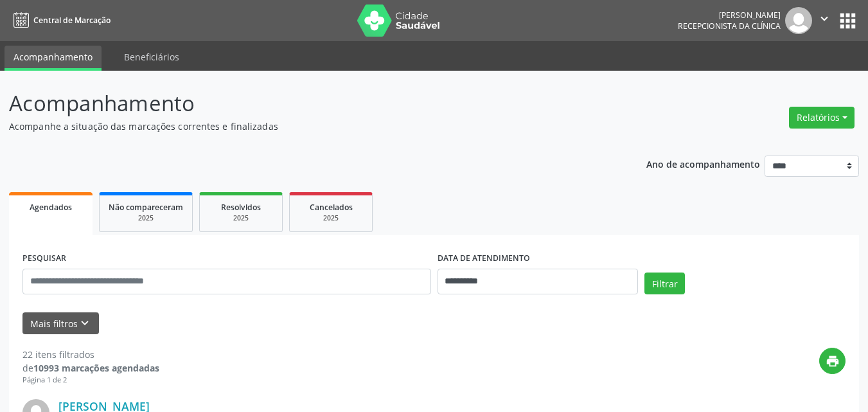 The height and width of the screenshot is (412, 868). I want to click on button: Relatórios, so click(822, 118).